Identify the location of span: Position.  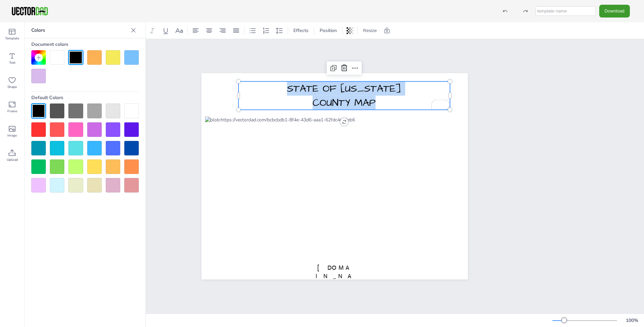
(328, 30).